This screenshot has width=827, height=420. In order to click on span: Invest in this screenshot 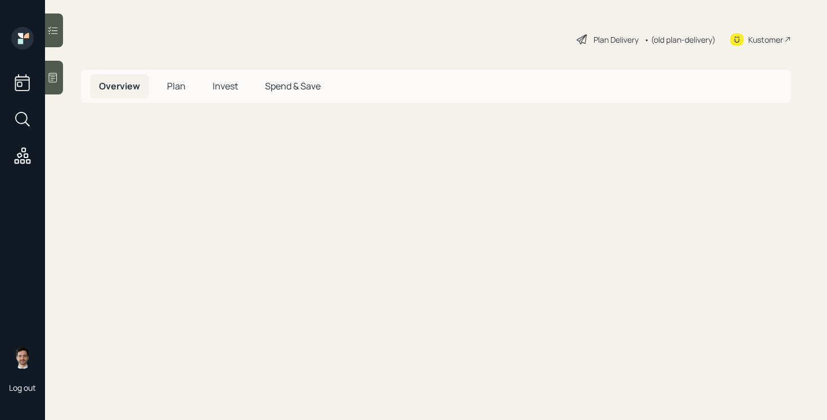, I will do `click(225, 86)`.